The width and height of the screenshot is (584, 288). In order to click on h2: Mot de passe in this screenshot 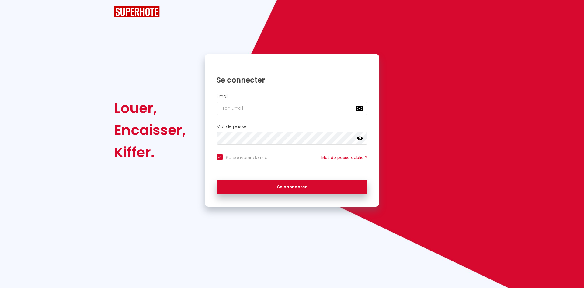, I will do `click(292, 126)`.